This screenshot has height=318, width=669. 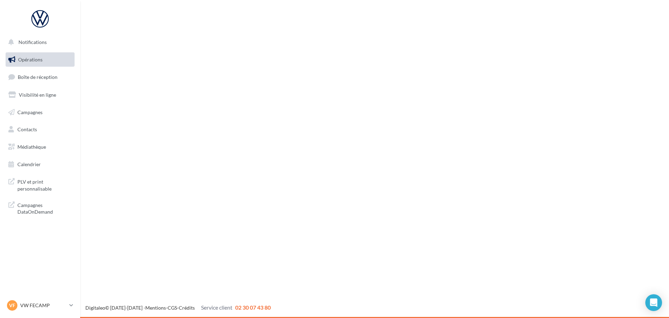 I want to click on p: VW FECAMP, so click(x=43, y=305).